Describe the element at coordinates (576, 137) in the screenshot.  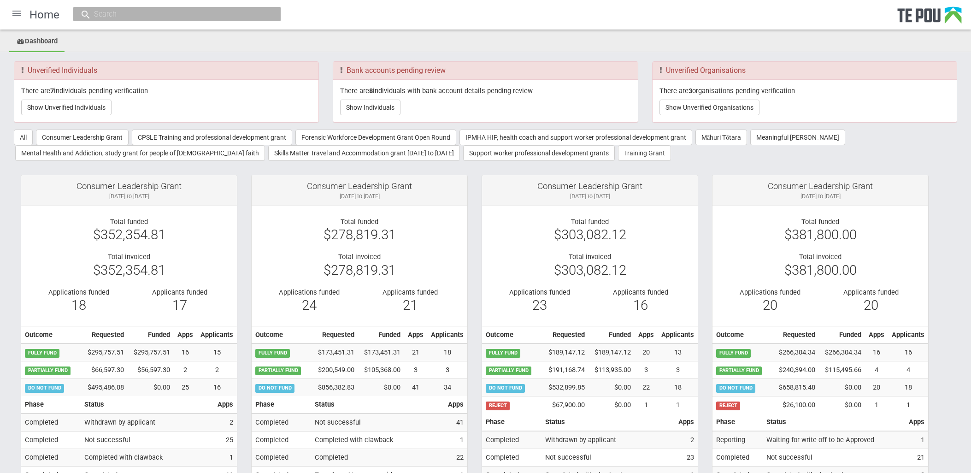
I see `button: IPMHA HIP, health coach and support worker professional development grant` at that location.